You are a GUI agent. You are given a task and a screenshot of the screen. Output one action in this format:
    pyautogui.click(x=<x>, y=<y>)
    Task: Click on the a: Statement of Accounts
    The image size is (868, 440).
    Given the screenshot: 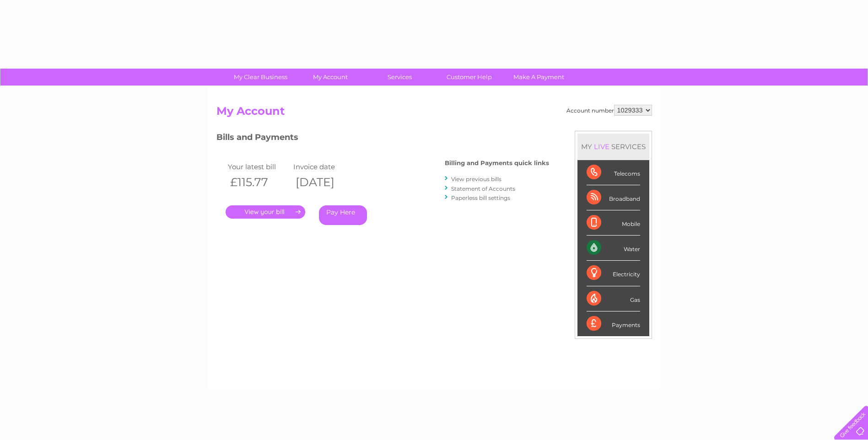 What is the action you would take?
    pyautogui.click(x=483, y=188)
    